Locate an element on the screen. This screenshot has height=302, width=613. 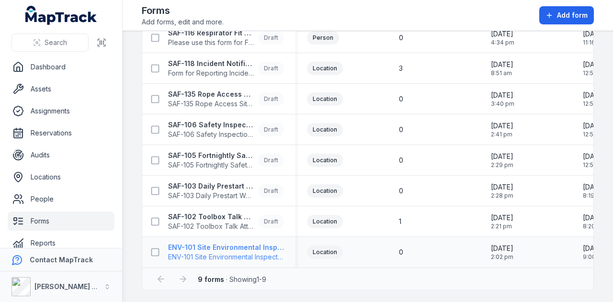
time: 09/09/2025, 8:20:12 am is located at coordinates (594, 222).